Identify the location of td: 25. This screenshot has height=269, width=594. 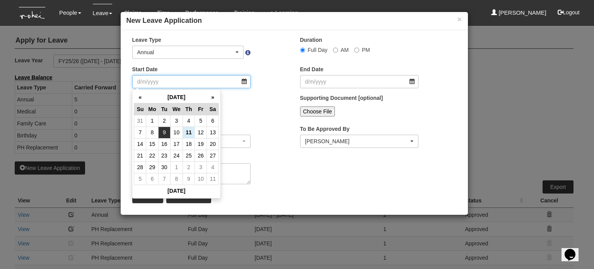
(188, 155).